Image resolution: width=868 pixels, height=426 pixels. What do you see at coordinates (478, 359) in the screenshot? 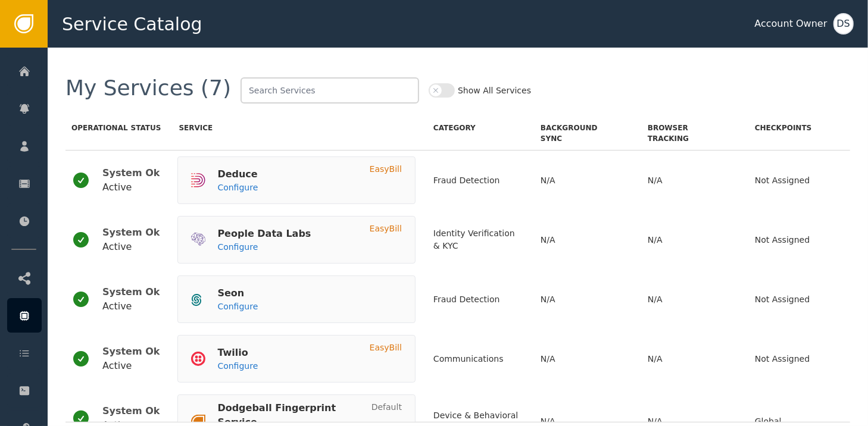
I see `div: Communications` at bounding box center [478, 359].